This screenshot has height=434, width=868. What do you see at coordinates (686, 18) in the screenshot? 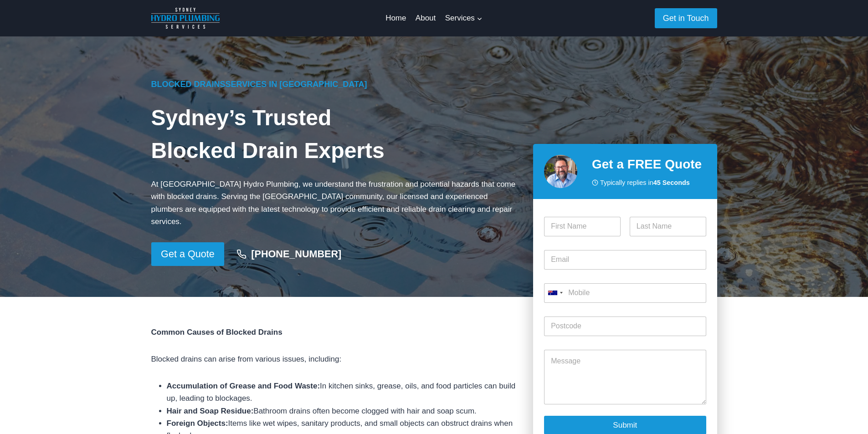
I see `a: Get in Touch` at bounding box center [686, 18].